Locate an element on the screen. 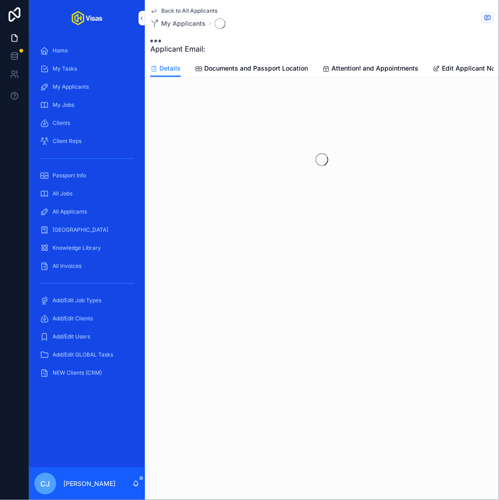  a: All Jobs is located at coordinates (87, 194).